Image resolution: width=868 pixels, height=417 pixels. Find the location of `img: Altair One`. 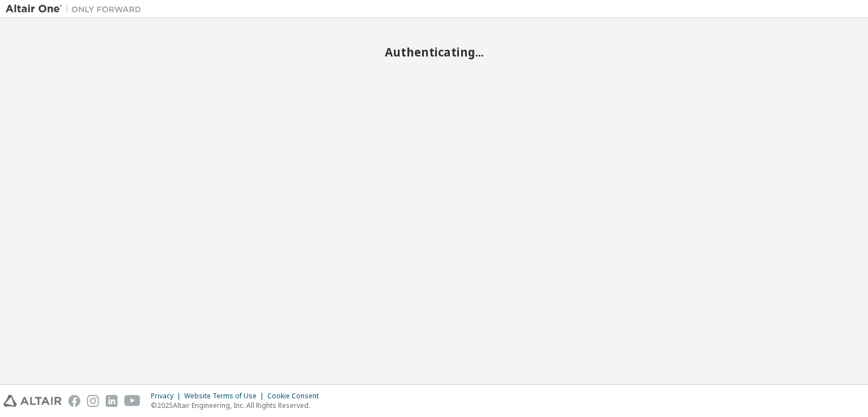

img: Altair One is located at coordinates (76, 9).